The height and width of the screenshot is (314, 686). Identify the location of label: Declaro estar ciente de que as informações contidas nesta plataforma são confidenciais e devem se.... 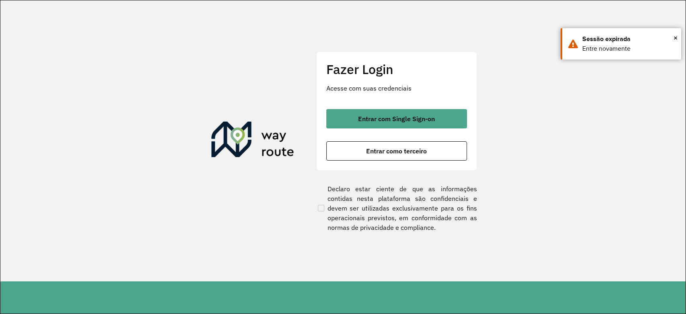
(397, 208).